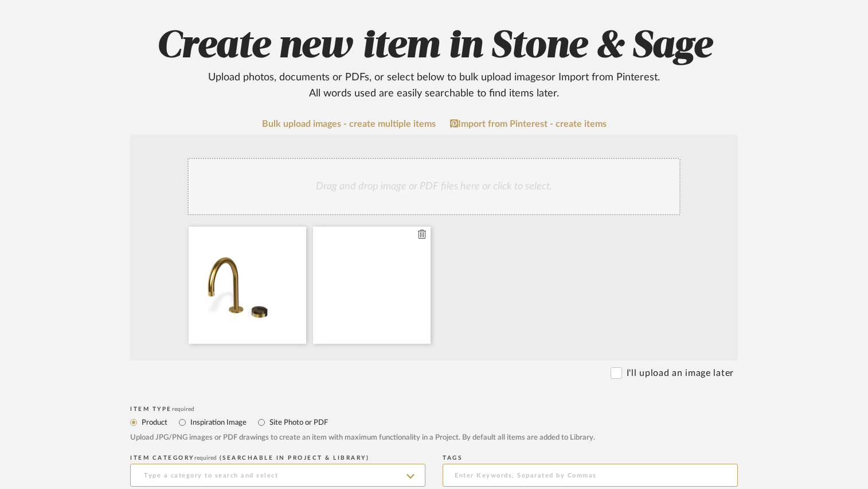 Image resolution: width=868 pixels, height=489 pixels. What do you see at coordinates (154, 422) in the screenshot?
I see `label: Product` at bounding box center [154, 422].